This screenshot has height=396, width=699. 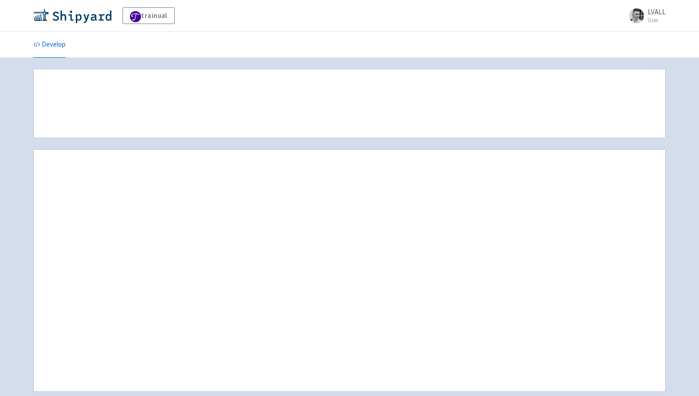 What do you see at coordinates (72, 16) in the screenshot?
I see `img: Shipyard logo` at bounding box center [72, 16].